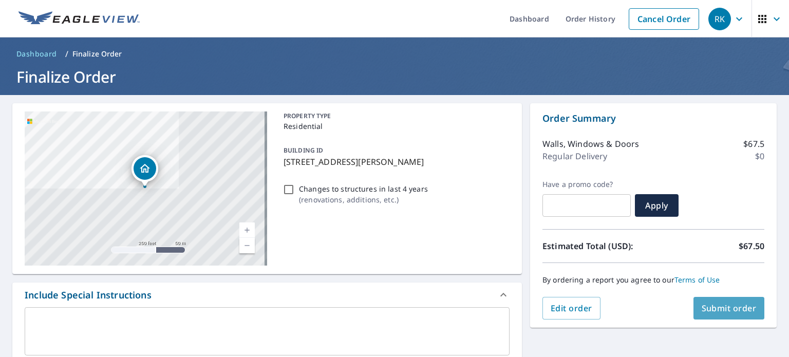  What do you see at coordinates (394, 77) in the screenshot?
I see `h1: Finalize Order` at bounding box center [394, 77].